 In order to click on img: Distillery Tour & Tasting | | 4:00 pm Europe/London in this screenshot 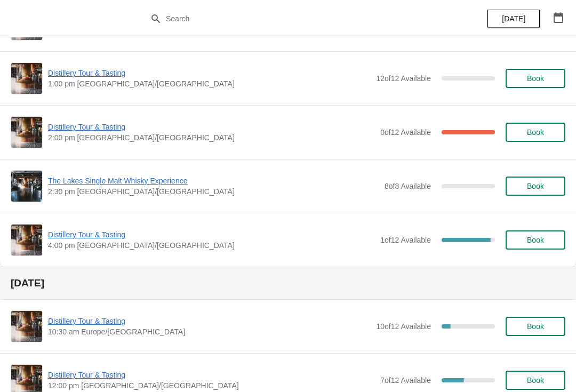, I will do `click(27, 240)`.